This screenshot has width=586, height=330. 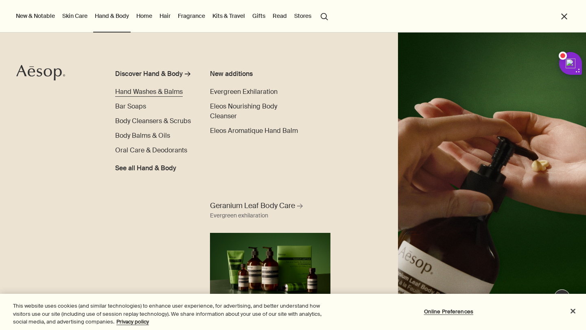 I want to click on div: Evergreen exhilaration, so click(x=239, y=216).